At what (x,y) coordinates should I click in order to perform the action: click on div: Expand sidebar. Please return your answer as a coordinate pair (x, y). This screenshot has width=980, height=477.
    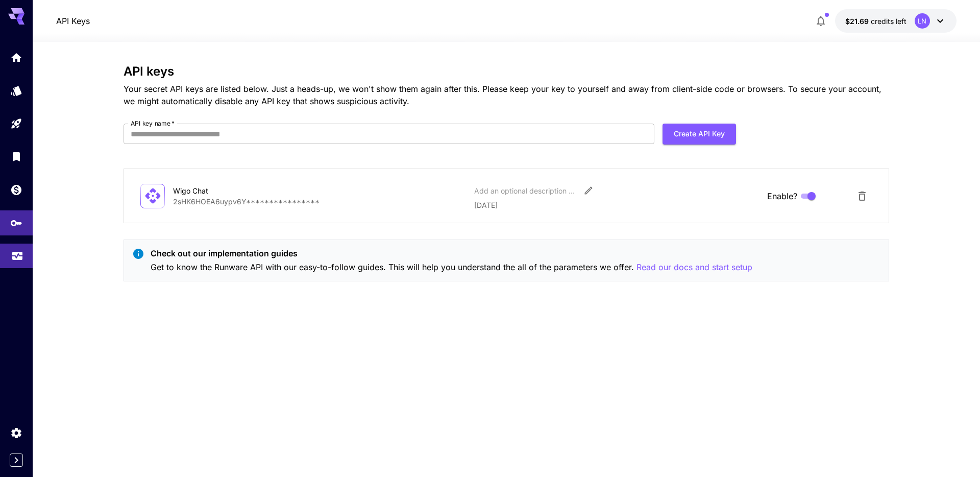
    Looking at the image, I should click on (17, 460).